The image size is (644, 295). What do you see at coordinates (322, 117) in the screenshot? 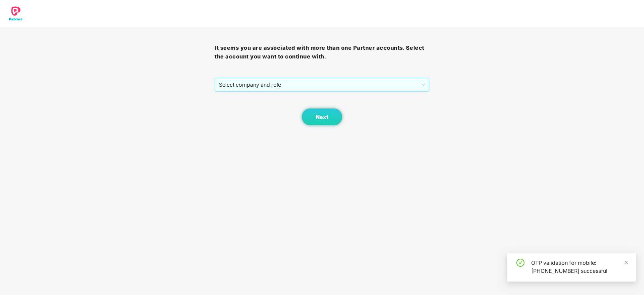
I see `span: Next` at bounding box center [322, 117].